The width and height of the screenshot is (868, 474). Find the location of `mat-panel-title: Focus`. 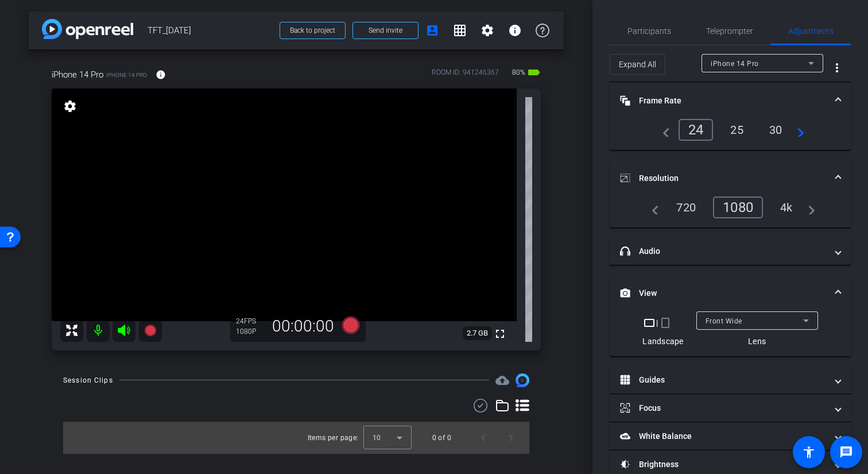

mat-panel-title: Focus is located at coordinates (723, 408).